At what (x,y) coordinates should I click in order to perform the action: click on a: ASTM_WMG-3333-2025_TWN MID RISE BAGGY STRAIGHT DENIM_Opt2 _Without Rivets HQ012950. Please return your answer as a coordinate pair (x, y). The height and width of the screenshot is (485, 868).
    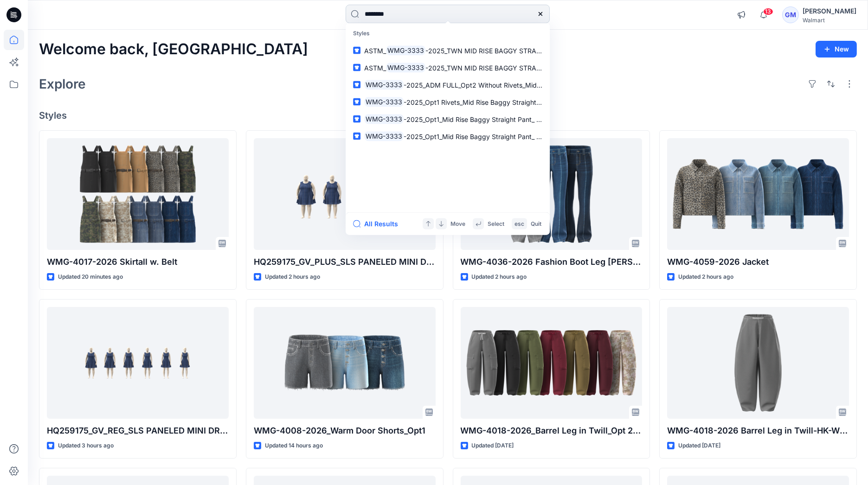
    Looking at the image, I should click on (448, 67).